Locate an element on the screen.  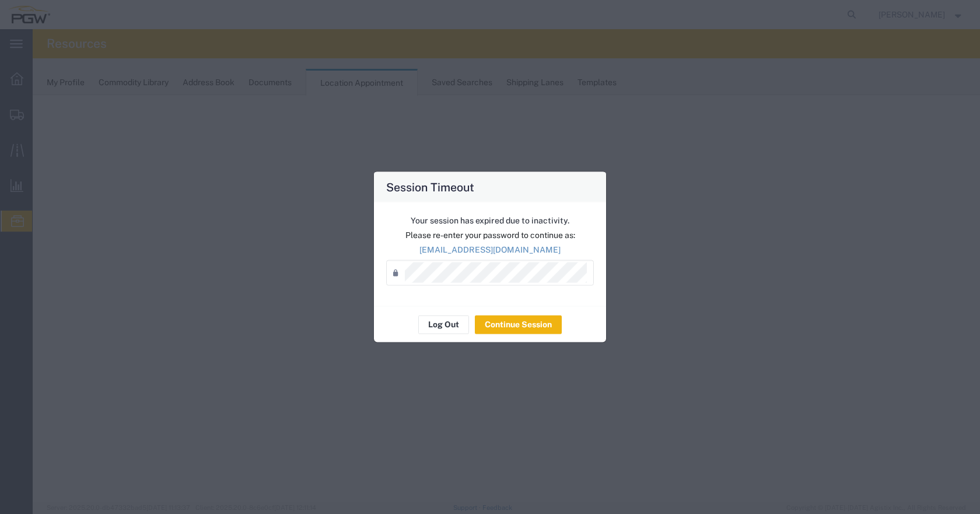
h4: Session Timeout is located at coordinates (430, 186).